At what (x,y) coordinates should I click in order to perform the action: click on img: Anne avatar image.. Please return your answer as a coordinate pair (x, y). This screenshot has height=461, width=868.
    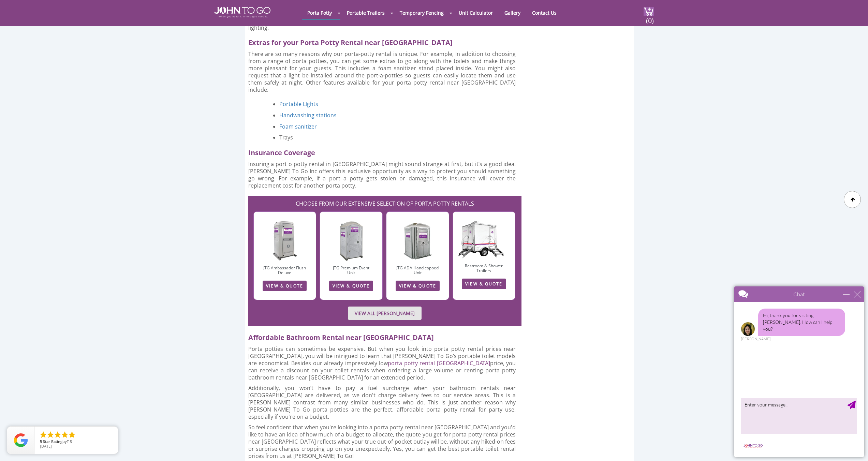
    Looking at the image, I should click on (18, 47).